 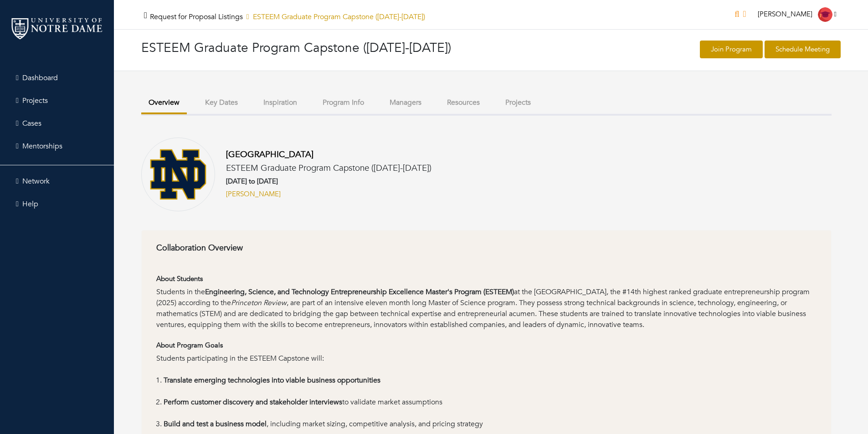 I want to click on strong: Perform customer discovery and stakeholder interviews, so click(x=253, y=402).